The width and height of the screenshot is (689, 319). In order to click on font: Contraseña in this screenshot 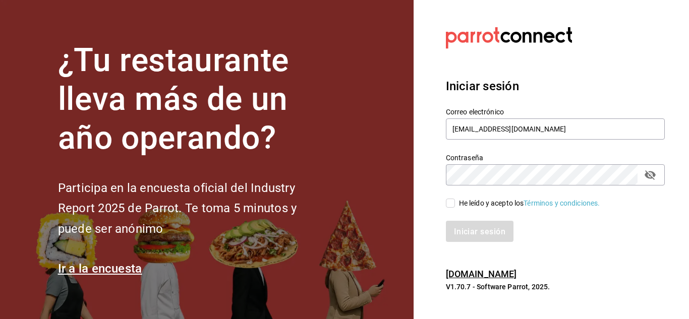, I will do `click(465, 158)`.